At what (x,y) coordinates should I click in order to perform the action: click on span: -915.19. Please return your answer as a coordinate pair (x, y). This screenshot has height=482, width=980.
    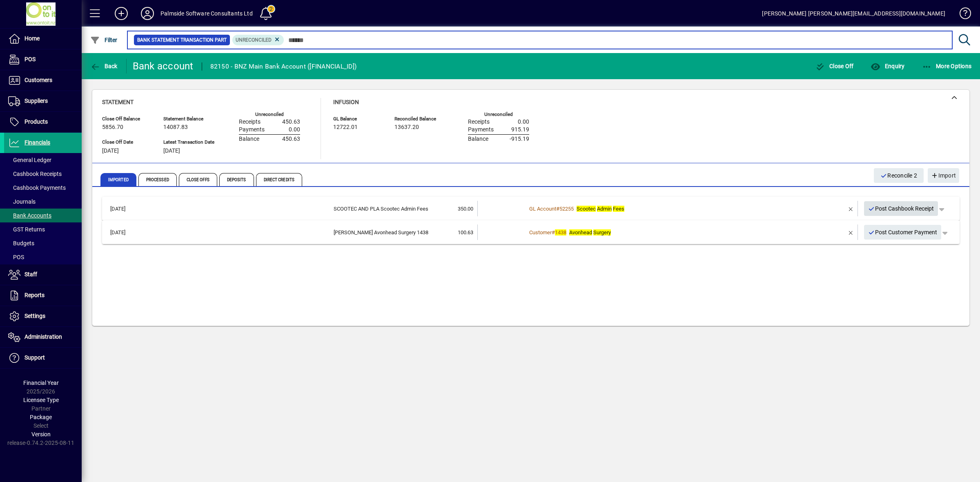
    Looking at the image, I should click on (519, 139).